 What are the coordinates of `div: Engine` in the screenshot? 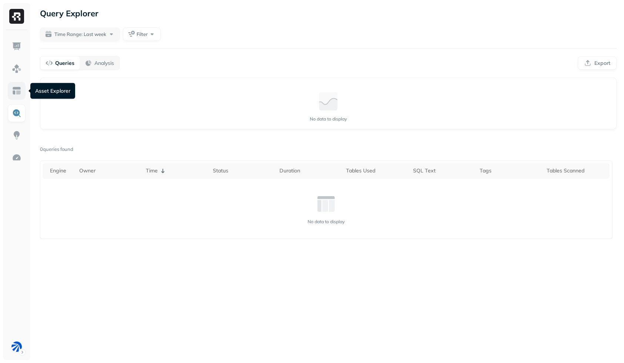 It's located at (61, 170).